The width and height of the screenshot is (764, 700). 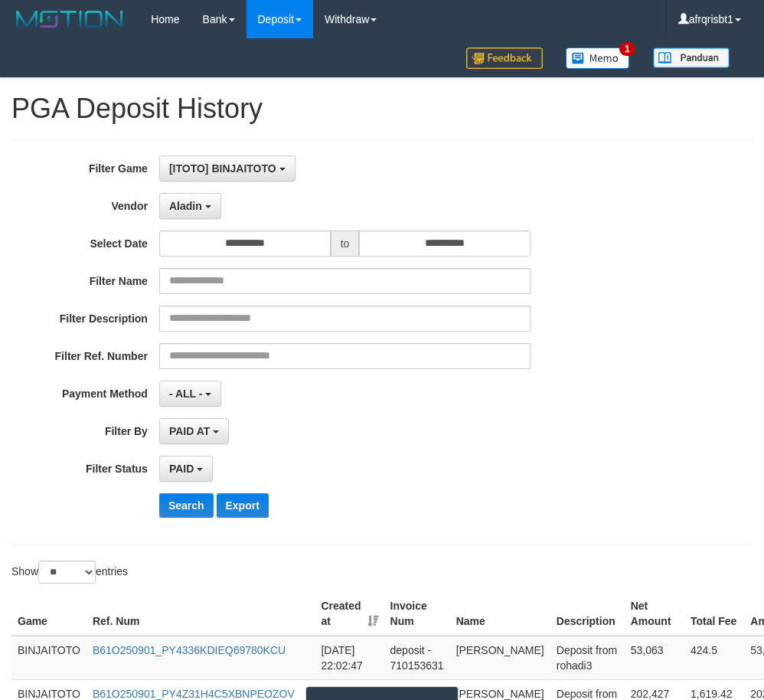 I want to click on button: Aladin, so click(x=190, y=206).